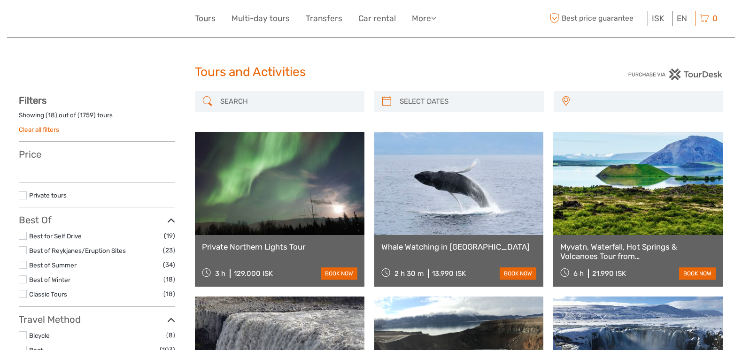 The width and height of the screenshot is (742, 350). I want to click on label: 18, so click(51, 115).